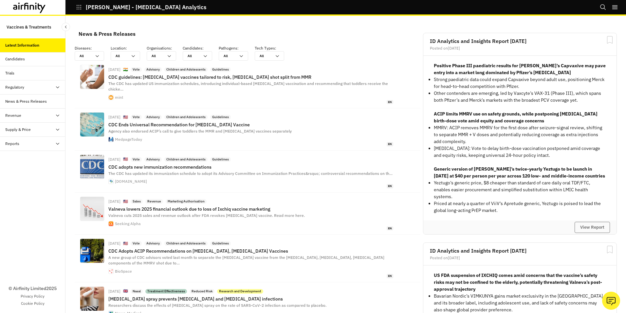 The height and width of the screenshot is (313, 626). Describe the element at coordinates (111, 181) in the screenshot. I see `img: healioandroid.png` at that location.